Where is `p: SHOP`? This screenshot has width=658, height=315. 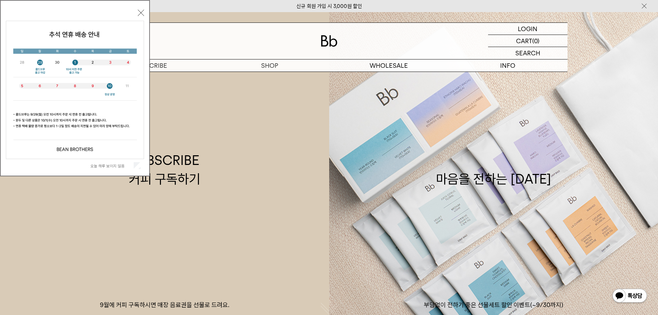 p: SHOP is located at coordinates (269, 65).